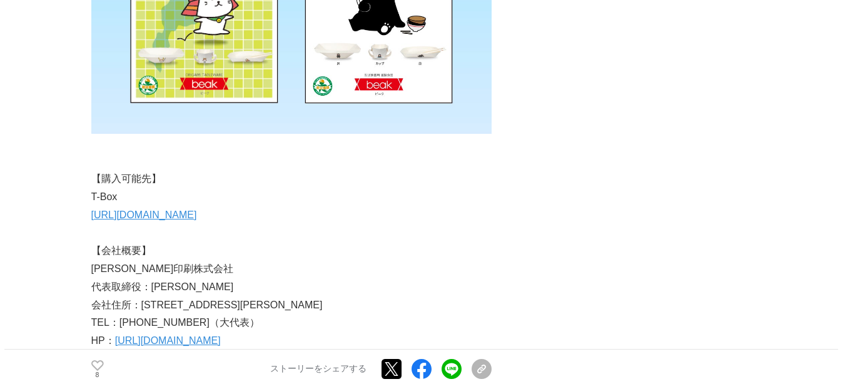 The image size is (845, 389). Describe the element at coordinates (98, 375) in the screenshot. I see `p: 8` at that location.